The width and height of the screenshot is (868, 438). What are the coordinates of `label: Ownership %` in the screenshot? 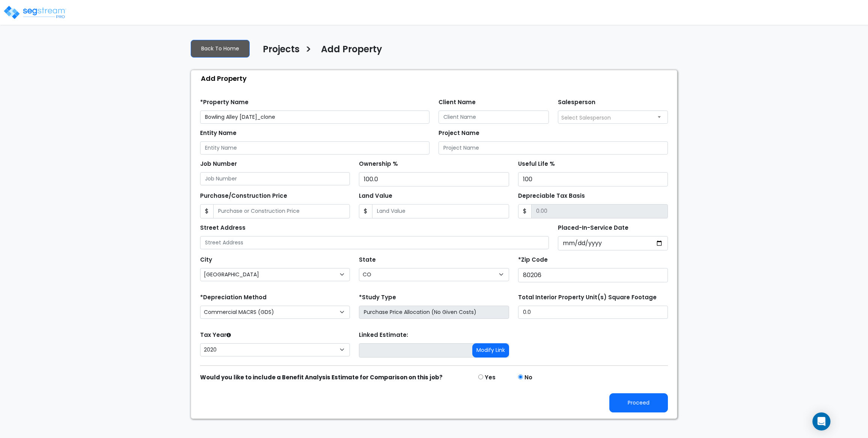 It's located at (379, 164).